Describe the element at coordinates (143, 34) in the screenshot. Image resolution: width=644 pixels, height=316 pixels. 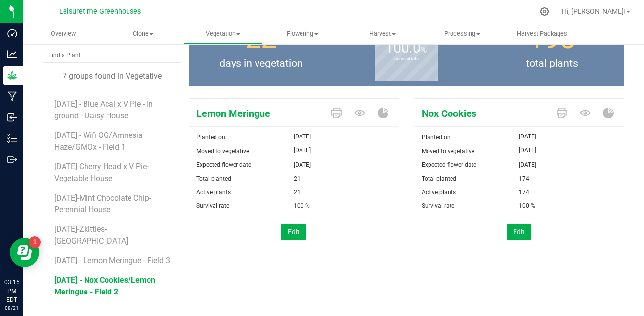
I see `span: Clone` at that location.